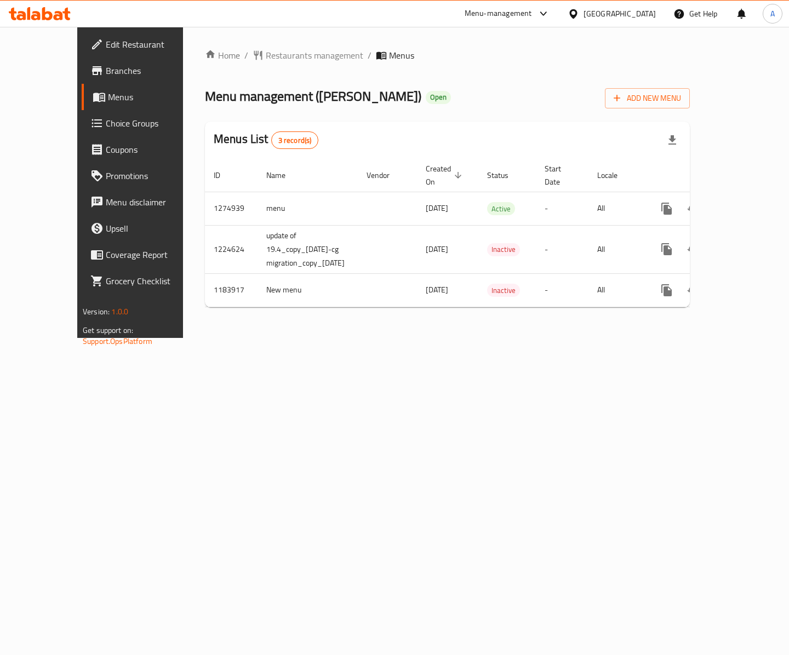 Image resolution: width=789 pixels, height=655 pixels. Describe the element at coordinates (283, 175) in the screenshot. I see `span: Name` at that location.